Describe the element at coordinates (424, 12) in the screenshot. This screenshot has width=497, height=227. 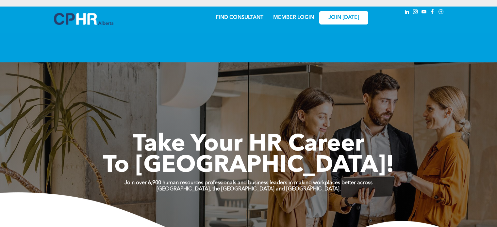
I see `a: youtube` at that location.